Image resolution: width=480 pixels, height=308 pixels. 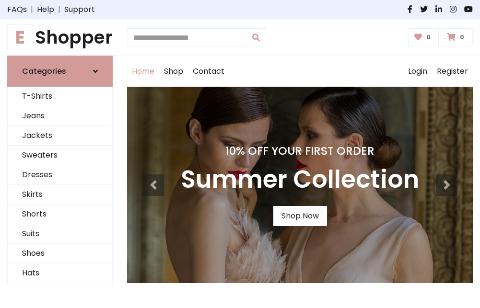 I want to click on a: Jackets, so click(x=60, y=136).